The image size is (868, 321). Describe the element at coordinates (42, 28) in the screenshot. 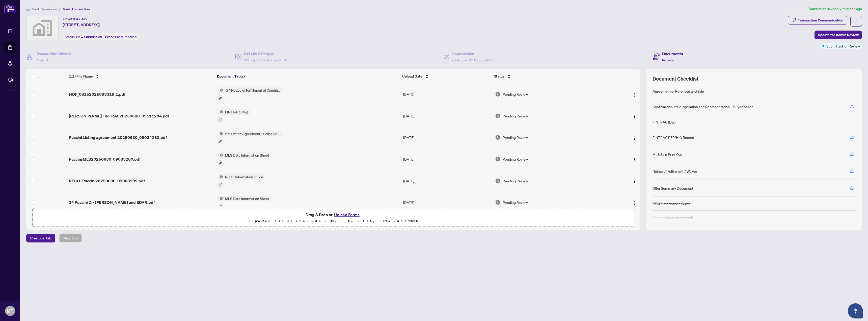

I see `img: svg%3e` at that location.